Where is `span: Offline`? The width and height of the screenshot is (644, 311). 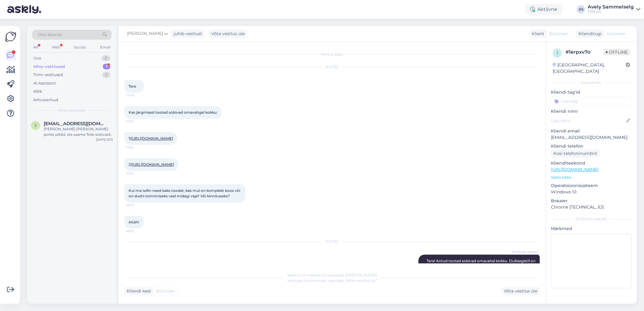
span: Offline is located at coordinates (617, 52).